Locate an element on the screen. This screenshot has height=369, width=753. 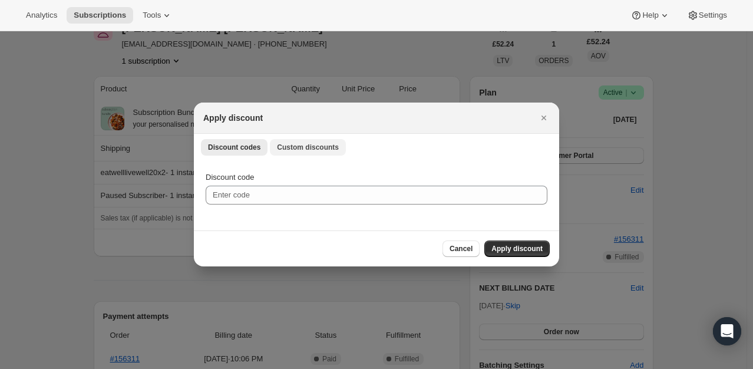
span: Custom discounts is located at coordinates (308, 147).